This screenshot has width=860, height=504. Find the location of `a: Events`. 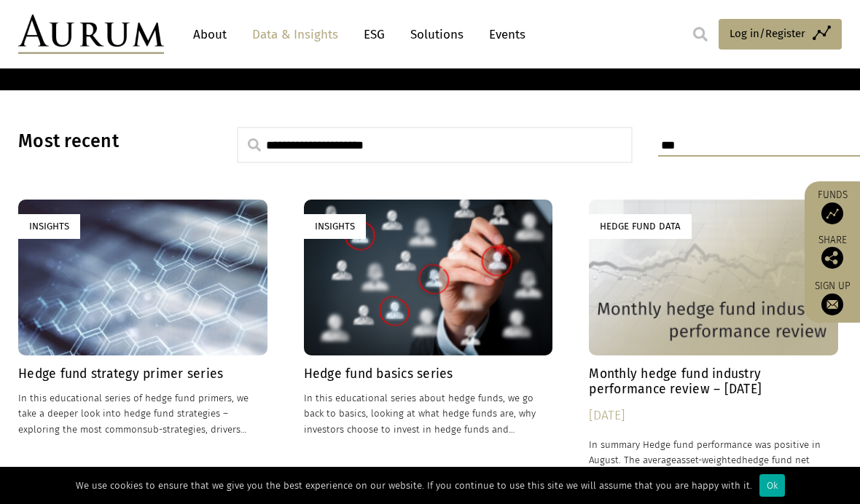

a: Events is located at coordinates (504, 35).